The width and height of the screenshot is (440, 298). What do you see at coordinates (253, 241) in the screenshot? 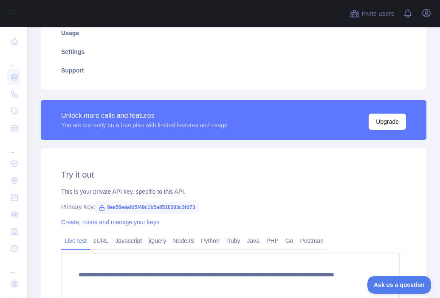
I see `a: Java` at bounding box center [253, 241].